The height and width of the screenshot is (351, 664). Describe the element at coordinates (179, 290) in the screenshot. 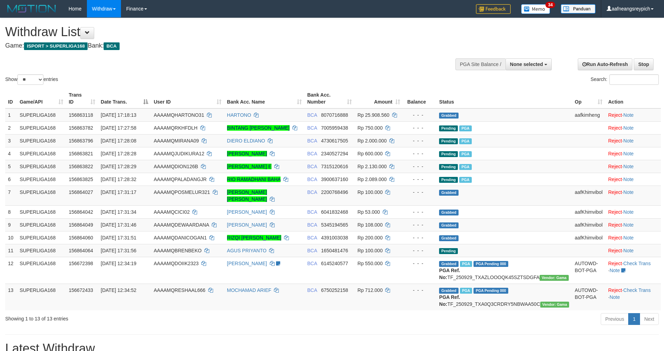

I see `span: AAAAMQRESHAAL666` at that location.